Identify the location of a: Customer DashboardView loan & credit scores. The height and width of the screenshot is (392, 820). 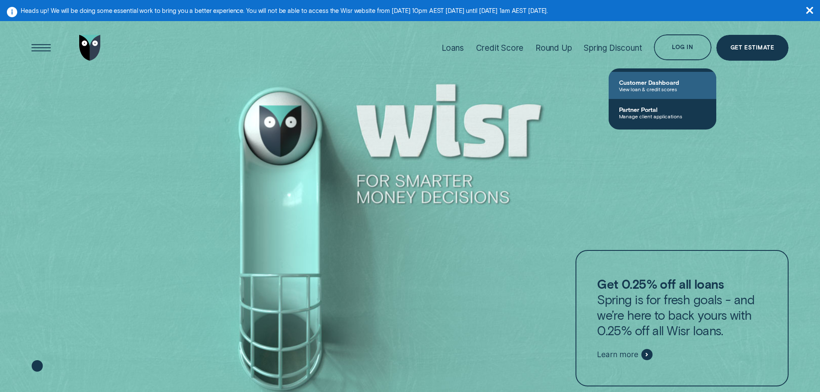
(662, 85).